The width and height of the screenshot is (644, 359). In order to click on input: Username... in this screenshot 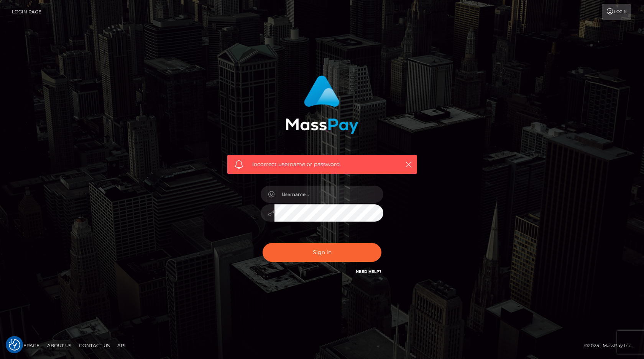, I will do `click(329, 194)`.